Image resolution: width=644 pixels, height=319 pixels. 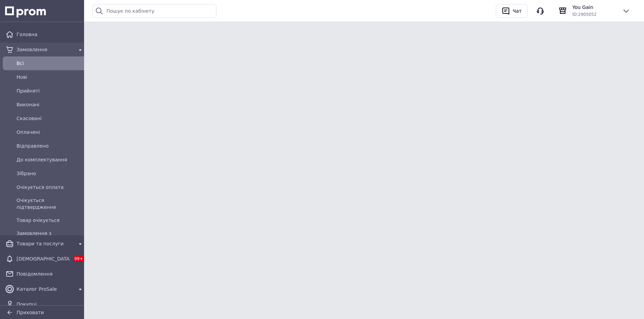 What do you see at coordinates (50, 174) in the screenshot?
I see `span: Зібрано` at bounding box center [50, 174].